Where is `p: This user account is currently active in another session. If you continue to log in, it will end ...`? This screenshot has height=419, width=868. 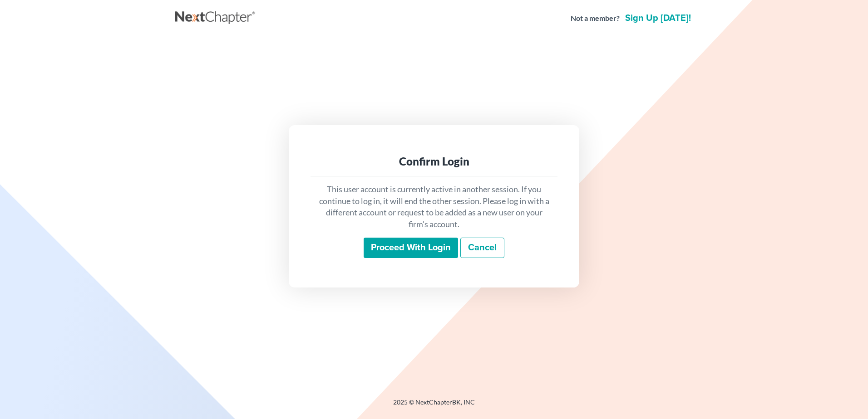
p: This user account is currently active in another session. If you continue to log in, it will end ... is located at coordinates (434, 207).